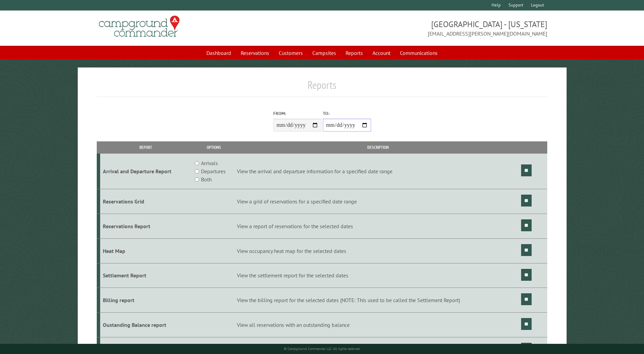 The width and height of the screenshot is (644, 354). Describe the element at coordinates (378, 275) in the screenshot. I see `td: View the settlement report for the selected dates` at that location.